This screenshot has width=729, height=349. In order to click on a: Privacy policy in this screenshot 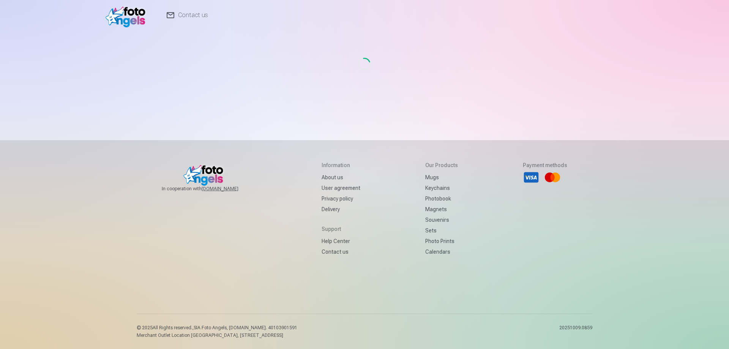, I will do `click(341, 199)`.